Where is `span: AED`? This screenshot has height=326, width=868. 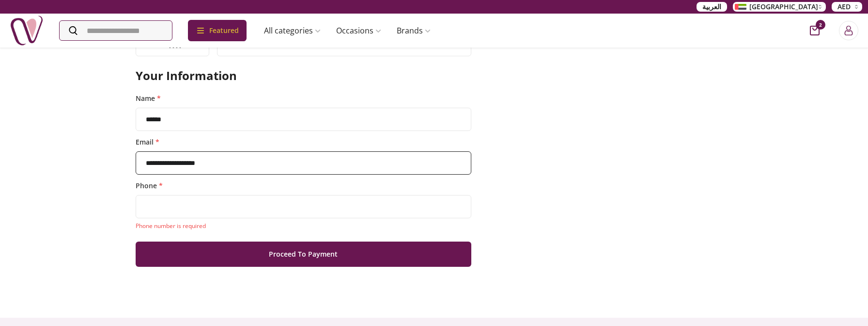
span: AED is located at coordinates (844, 7).